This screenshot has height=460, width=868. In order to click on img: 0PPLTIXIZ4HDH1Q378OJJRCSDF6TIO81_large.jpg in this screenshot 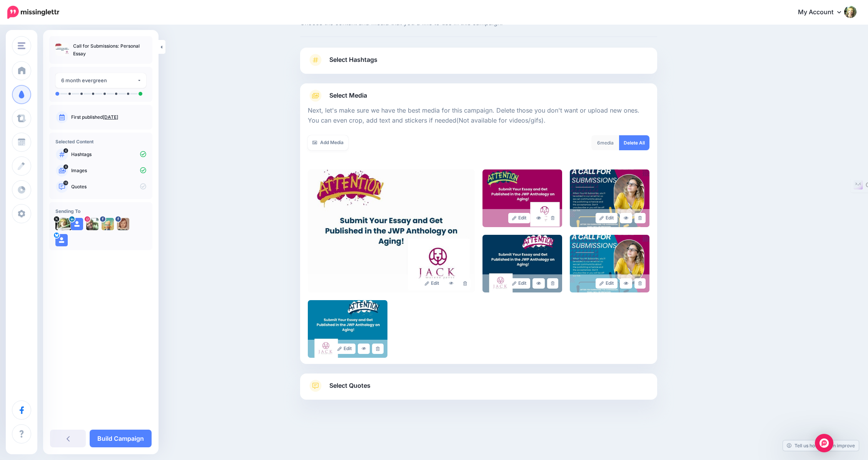, I will do `click(610, 264)`.